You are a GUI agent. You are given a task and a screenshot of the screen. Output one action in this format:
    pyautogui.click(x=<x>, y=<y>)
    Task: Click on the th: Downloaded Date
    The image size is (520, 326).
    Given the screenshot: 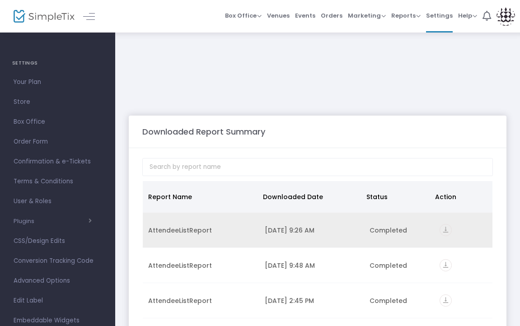 What is the action you would take?
    pyautogui.click(x=309, y=197)
    